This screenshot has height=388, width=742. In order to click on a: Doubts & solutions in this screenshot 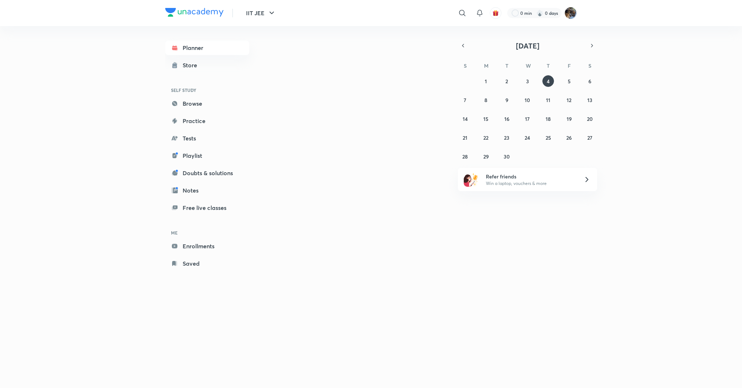, I will do `click(207, 173)`.